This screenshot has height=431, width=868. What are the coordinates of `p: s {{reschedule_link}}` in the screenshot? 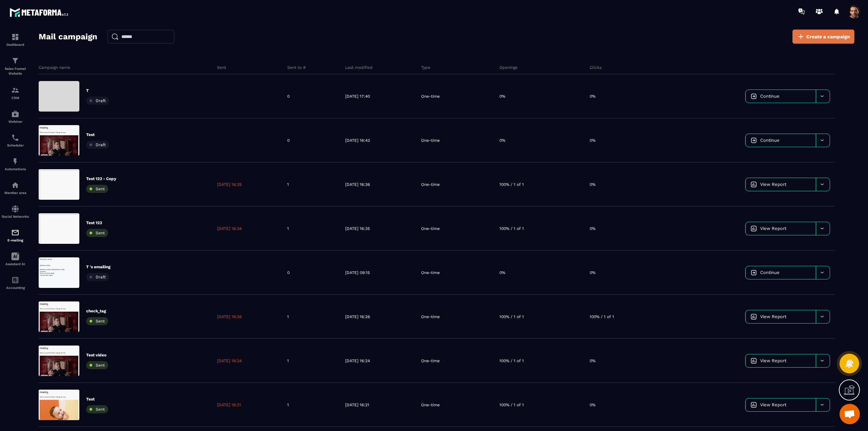 It's located at (68, 60).